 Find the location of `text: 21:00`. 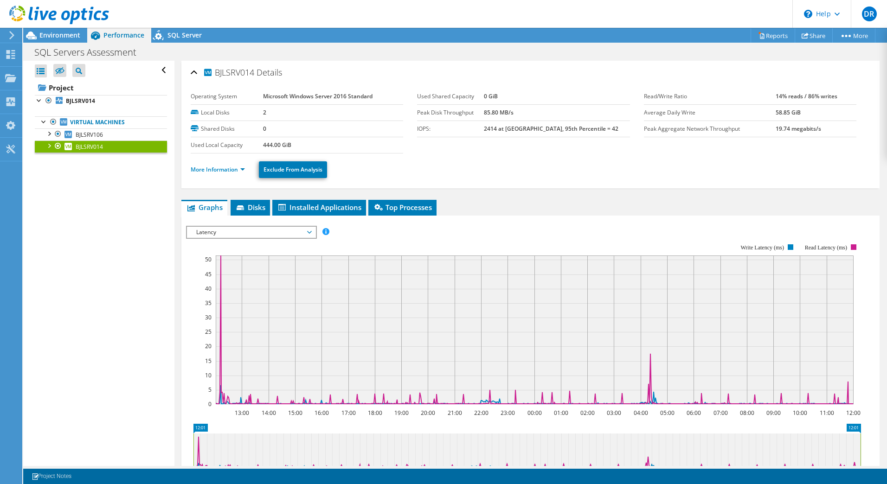

text: 21:00 is located at coordinates (454, 413).